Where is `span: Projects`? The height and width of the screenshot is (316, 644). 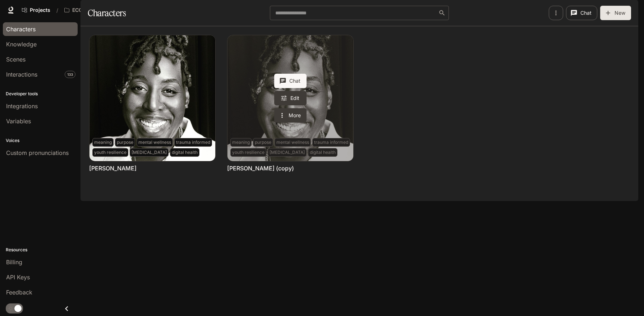
span: Projects is located at coordinates (40, 10).